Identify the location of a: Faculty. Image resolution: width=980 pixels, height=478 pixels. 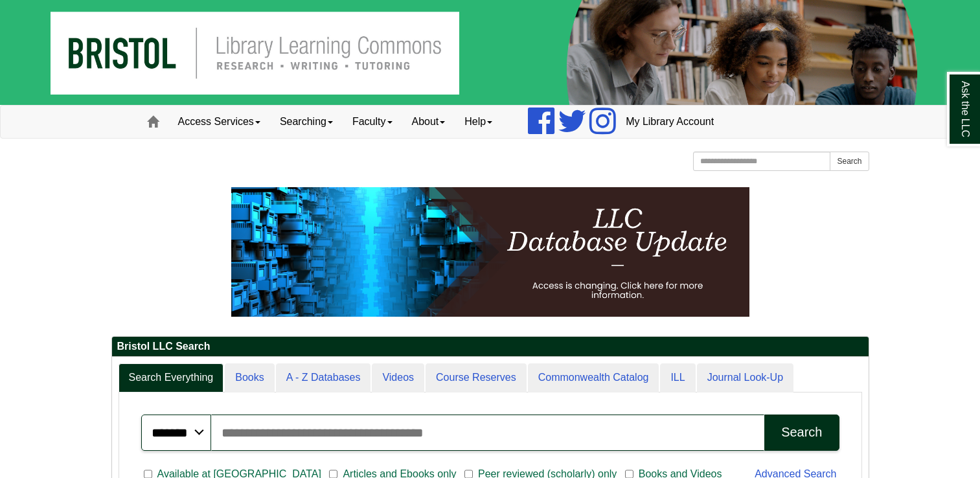
(373, 121).